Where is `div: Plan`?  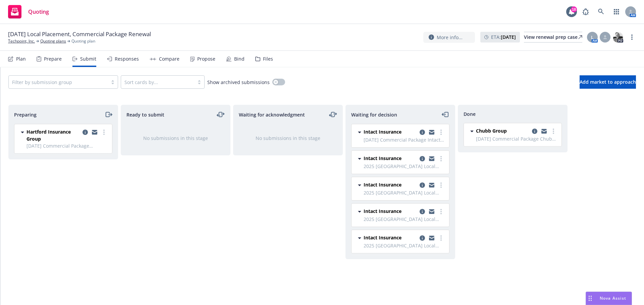 div: Plan is located at coordinates (21, 59).